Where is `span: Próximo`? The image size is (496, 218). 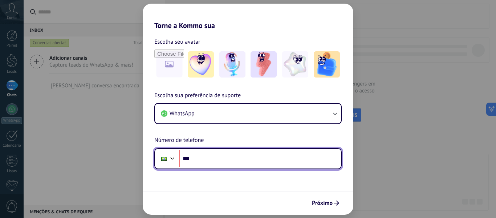
span: Próximo is located at coordinates (322, 203).